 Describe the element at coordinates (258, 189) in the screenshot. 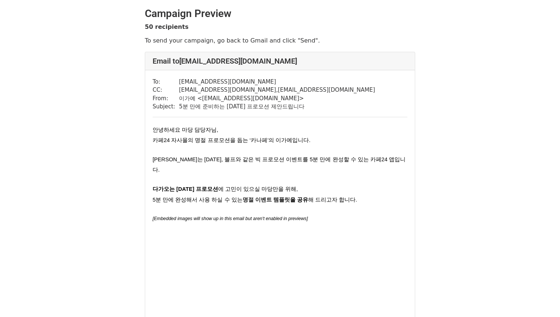

I see `span: 에 고민이 있으실 마당만을 위해,` at that location.